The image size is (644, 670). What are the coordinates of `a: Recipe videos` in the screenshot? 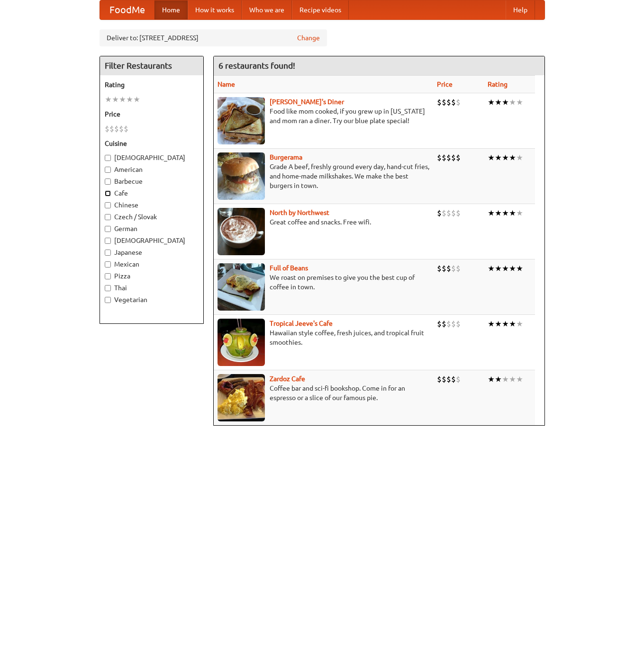 It's located at (320, 10).